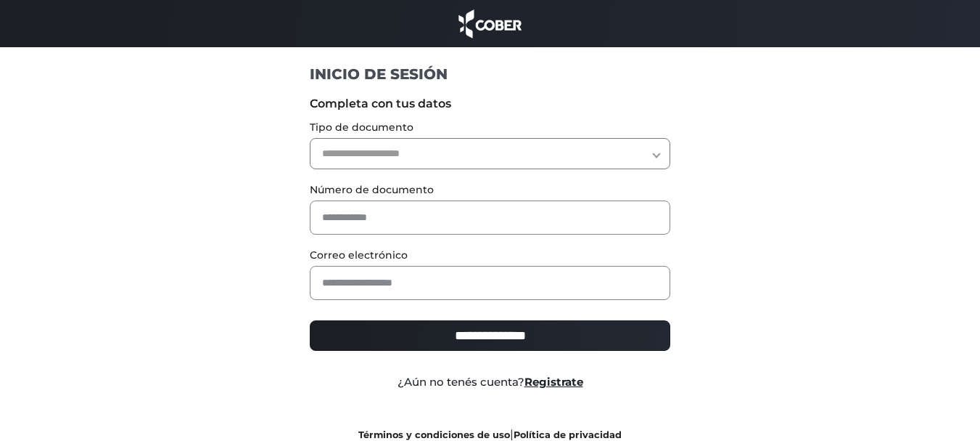 This screenshot has width=980, height=441. What do you see at coordinates (490, 190) in the screenshot?
I see `label: Número de documento` at bounding box center [490, 190].